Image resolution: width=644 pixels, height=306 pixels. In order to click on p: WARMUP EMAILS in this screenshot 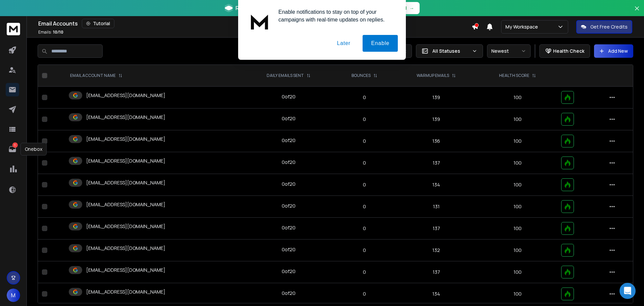, I will do `click(433, 75)`.